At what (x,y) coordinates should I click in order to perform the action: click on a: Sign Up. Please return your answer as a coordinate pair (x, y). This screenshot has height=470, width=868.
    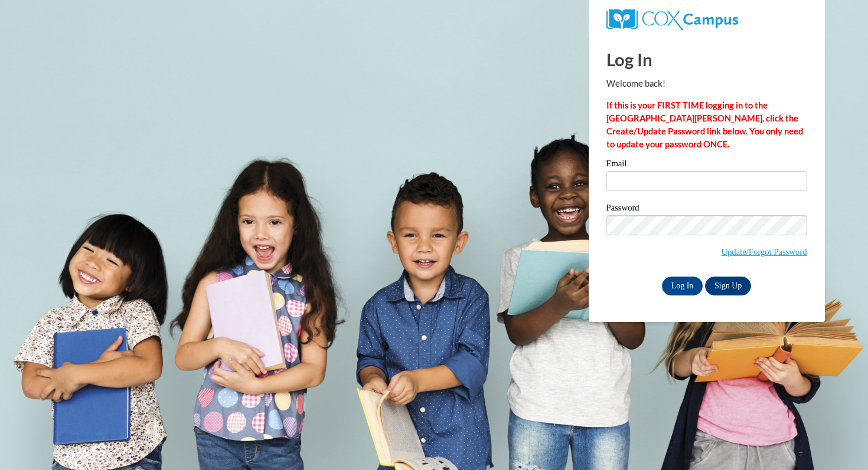
    Looking at the image, I should click on (728, 286).